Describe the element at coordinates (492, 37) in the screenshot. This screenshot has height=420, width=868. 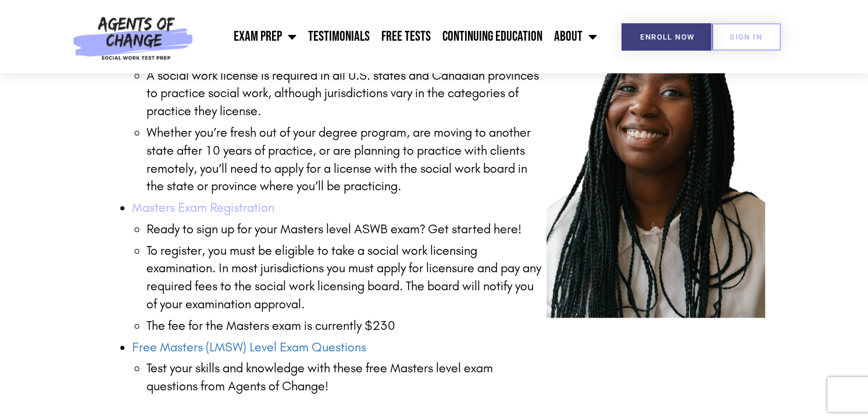
I see `a: Continuing Education` at that location.